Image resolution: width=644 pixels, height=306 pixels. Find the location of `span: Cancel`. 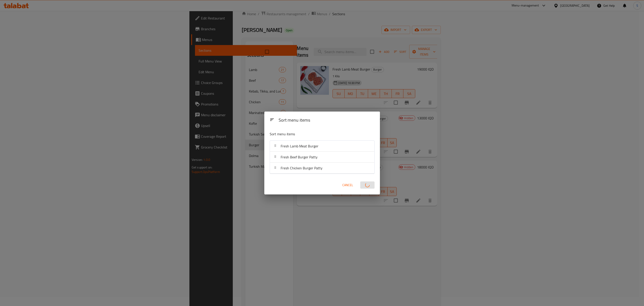

span: Cancel is located at coordinates (348, 185).